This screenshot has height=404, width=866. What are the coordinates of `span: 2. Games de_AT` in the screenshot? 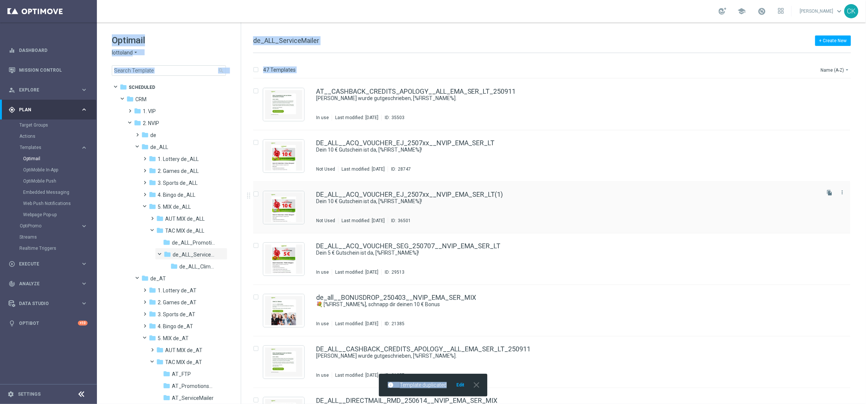 It's located at (177, 302).